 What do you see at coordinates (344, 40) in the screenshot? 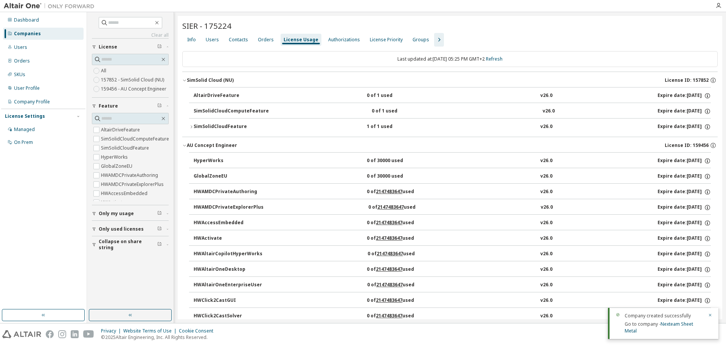
I see `div: Authorizations` at bounding box center [344, 40].